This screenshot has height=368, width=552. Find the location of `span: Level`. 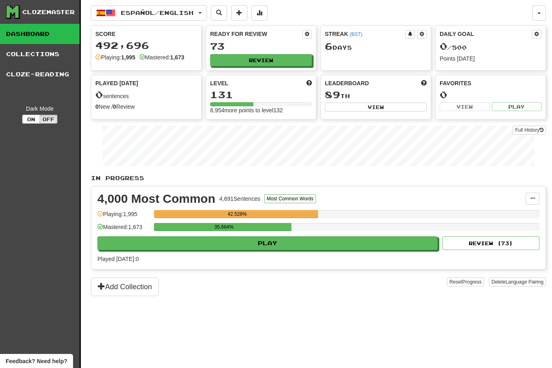

span: Level is located at coordinates (219, 83).